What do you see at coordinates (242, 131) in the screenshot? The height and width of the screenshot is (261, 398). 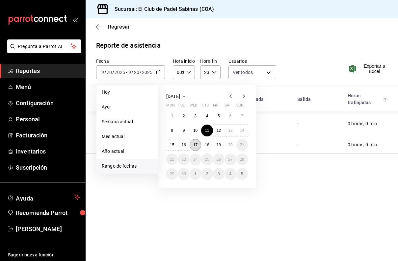 I see `button: September 14, 2025` at bounding box center [242, 131].